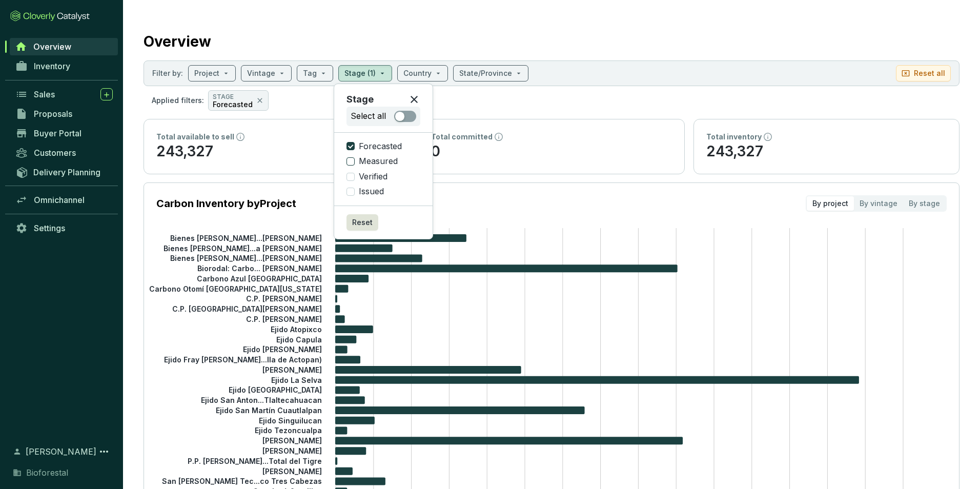 The image size is (980, 489). What do you see at coordinates (44, 95) in the screenshot?
I see `span: Sales` at bounding box center [44, 95].